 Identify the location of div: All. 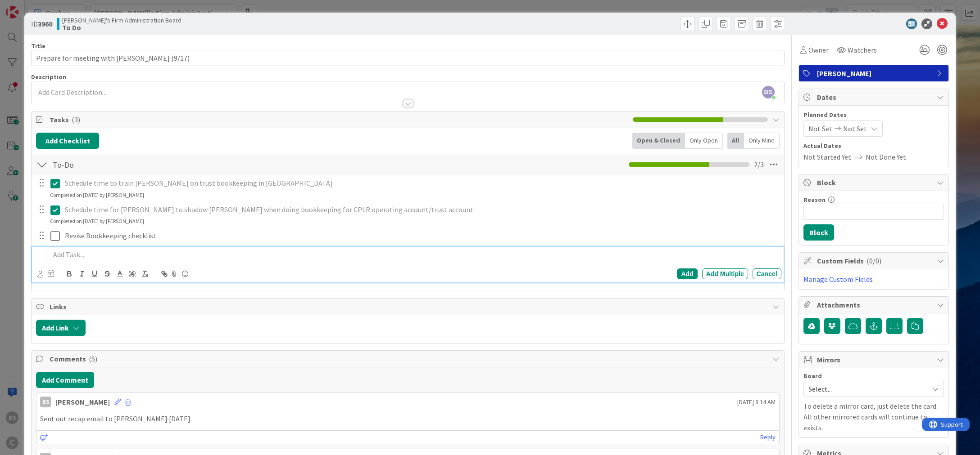
(735, 141).